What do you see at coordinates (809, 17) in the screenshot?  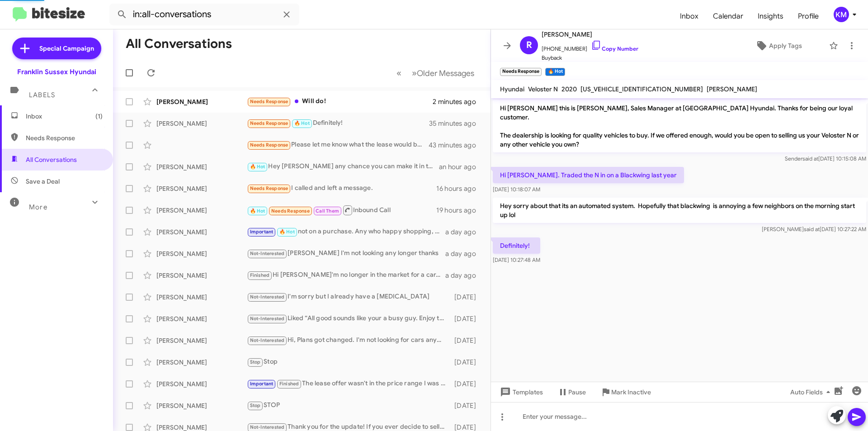 I see `a: Profile` at bounding box center [809, 17].